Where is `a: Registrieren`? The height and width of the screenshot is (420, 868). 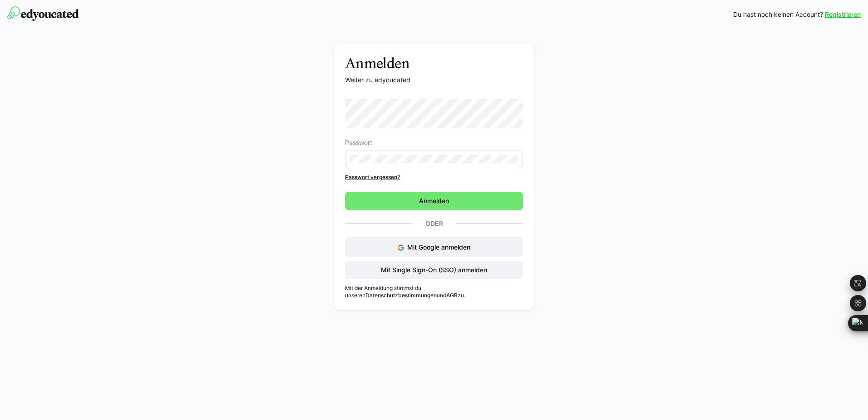 a: Registrieren is located at coordinates (843, 15).